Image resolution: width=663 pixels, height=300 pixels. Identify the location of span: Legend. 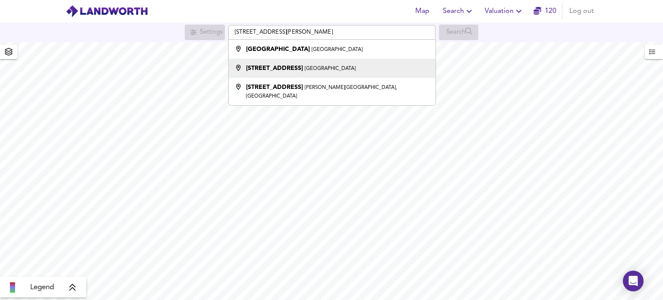
(42, 287).